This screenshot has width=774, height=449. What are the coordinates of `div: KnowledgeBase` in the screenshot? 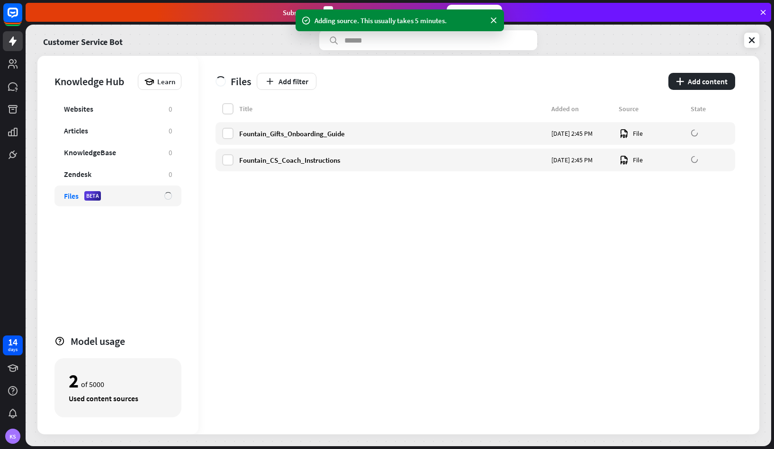 It's located at (90, 153).